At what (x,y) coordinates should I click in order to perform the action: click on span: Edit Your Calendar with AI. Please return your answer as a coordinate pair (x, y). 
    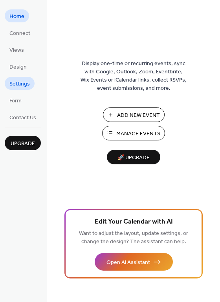
    Looking at the image, I should click on (133, 222).